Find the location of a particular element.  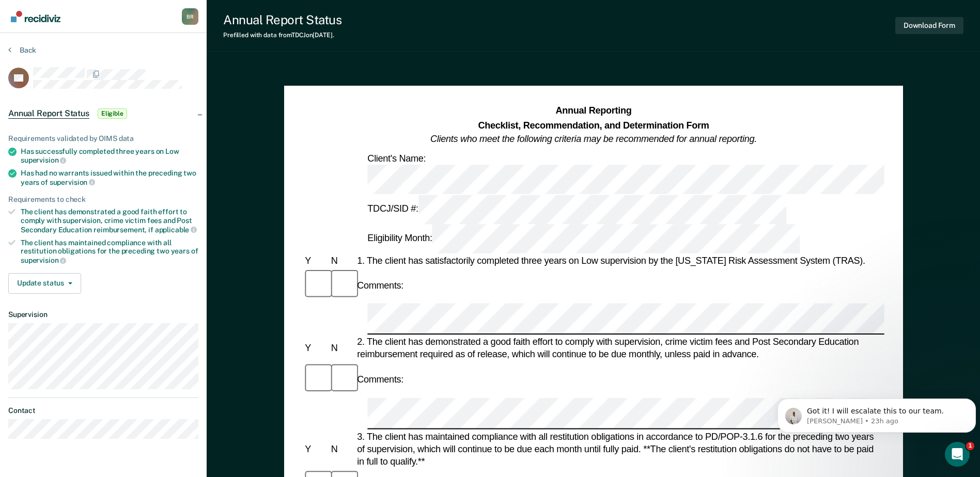

span: 1 is located at coordinates (970, 446).